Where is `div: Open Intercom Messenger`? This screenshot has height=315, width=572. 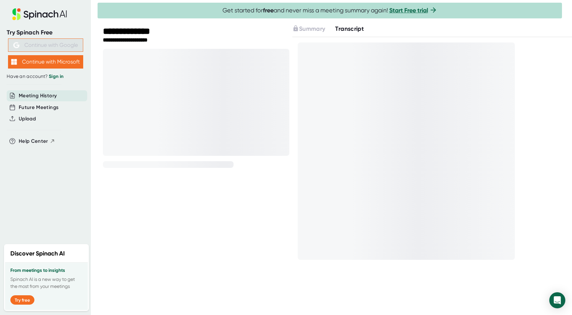
div: Open Intercom Messenger is located at coordinates (558, 300).